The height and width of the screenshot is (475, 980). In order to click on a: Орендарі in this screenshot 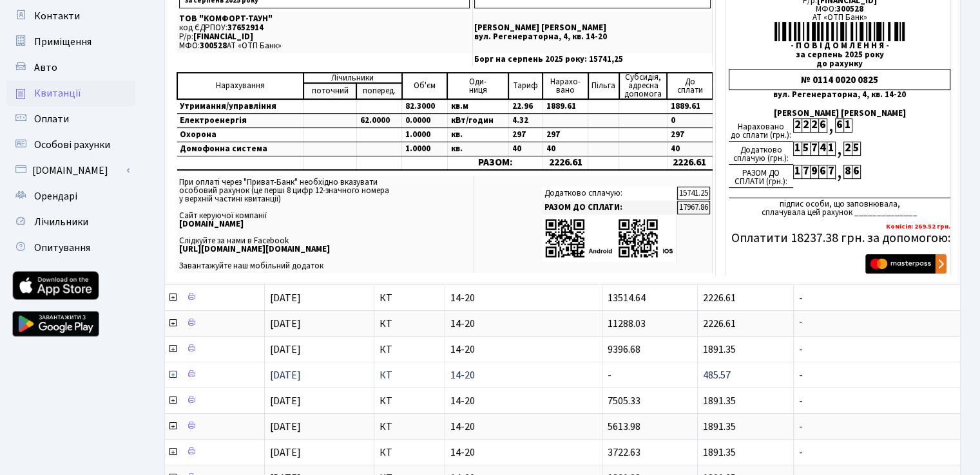, I will do `click(71, 196)`.